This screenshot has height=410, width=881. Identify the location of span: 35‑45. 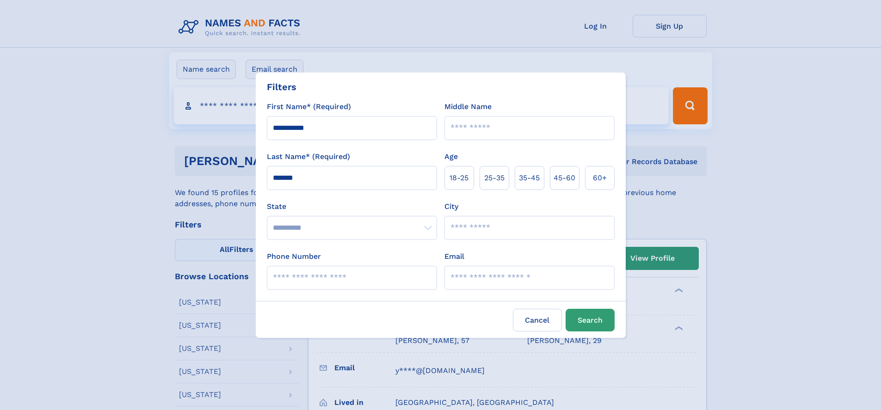
(529, 178).